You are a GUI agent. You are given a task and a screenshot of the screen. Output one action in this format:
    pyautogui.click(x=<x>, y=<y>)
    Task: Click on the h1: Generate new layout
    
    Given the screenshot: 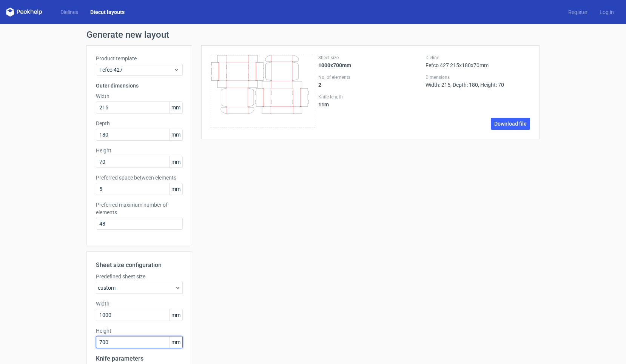 What is the action you would take?
    pyautogui.click(x=313, y=35)
    